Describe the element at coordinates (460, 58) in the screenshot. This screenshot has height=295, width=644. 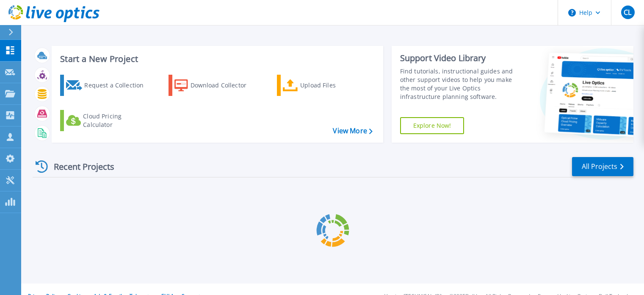
I see `div: Support Video Library` at that location.